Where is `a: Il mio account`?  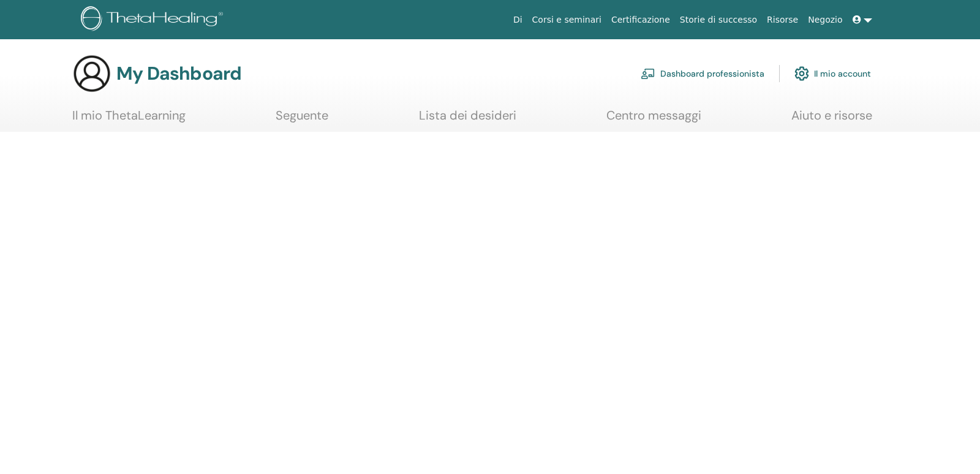 a: Il mio account is located at coordinates (832, 73).